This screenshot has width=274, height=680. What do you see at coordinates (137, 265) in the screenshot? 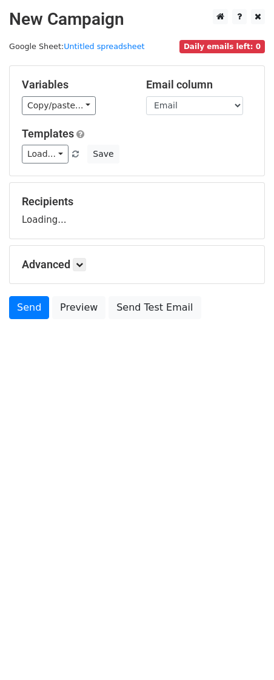
I see `h5: Advanced` at bounding box center [137, 265].